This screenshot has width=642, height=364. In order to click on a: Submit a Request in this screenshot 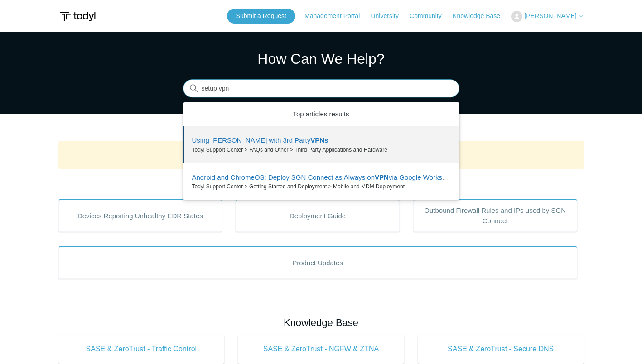, I will do `click(261, 16)`.